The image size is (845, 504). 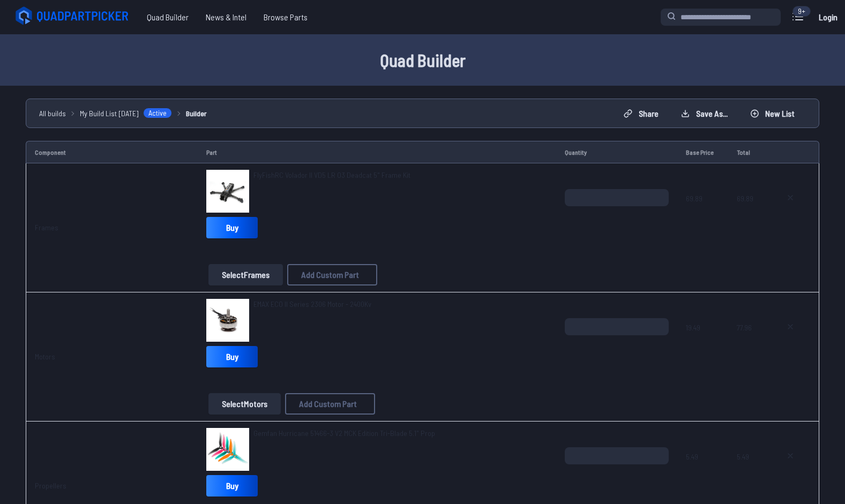 What do you see at coordinates (168, 17) in the screenshot?
I see `a: Quad Builder` at bounding box center [168, 17].